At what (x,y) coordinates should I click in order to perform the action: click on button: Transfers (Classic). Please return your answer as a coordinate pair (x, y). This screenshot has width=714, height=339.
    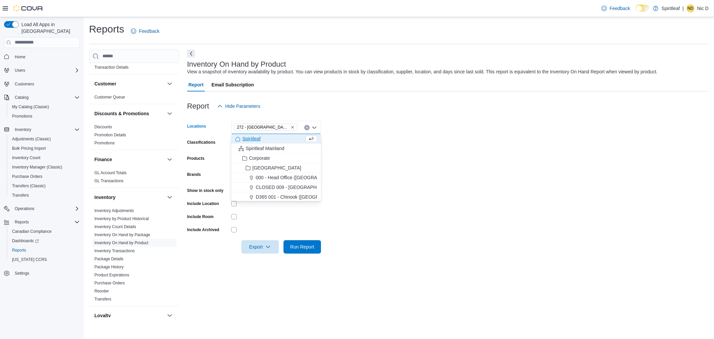
    Looking at the image, I should click on (45, 186).